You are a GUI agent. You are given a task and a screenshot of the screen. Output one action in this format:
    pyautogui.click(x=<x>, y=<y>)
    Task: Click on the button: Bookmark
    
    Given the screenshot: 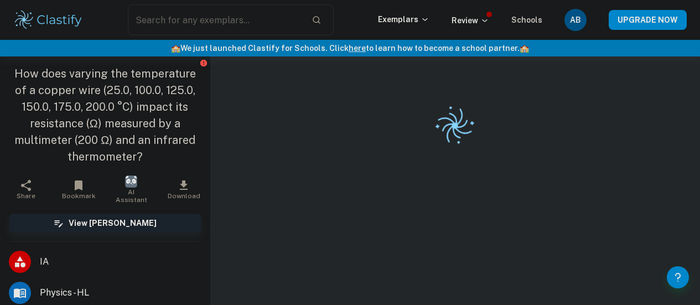 What is the action you would take?
    pyautogui.click(x=79, y=189)
    